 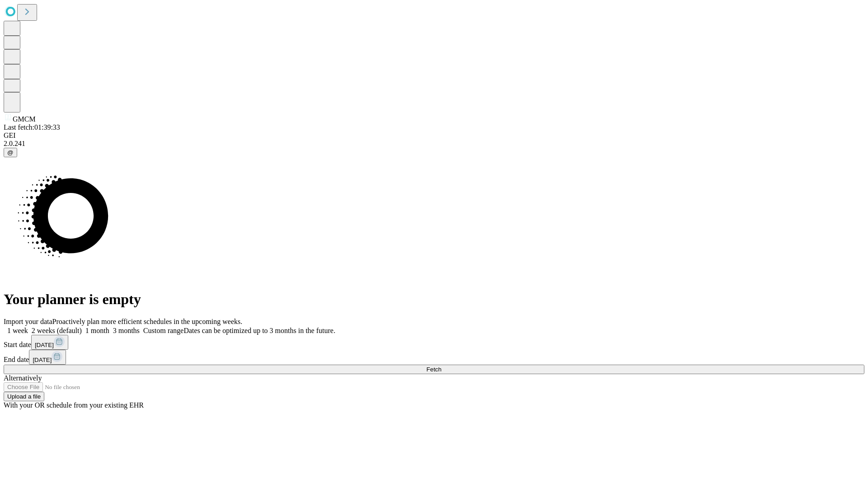 What do you see at coordinates (126, 330) in the screenshot?
I see `span: 3 months` at bounding box center [126, 330].